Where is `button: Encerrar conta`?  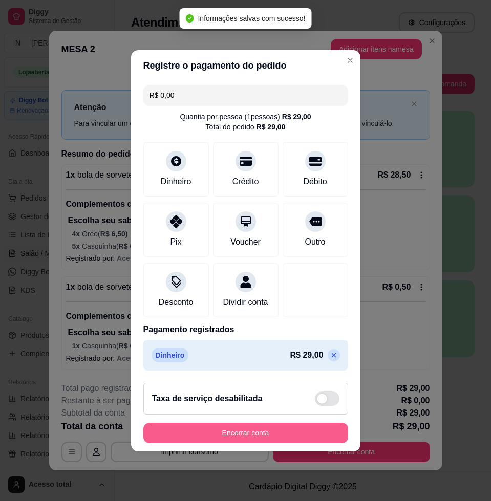 button: Encerrar conta is located at coordinates (246, 433).